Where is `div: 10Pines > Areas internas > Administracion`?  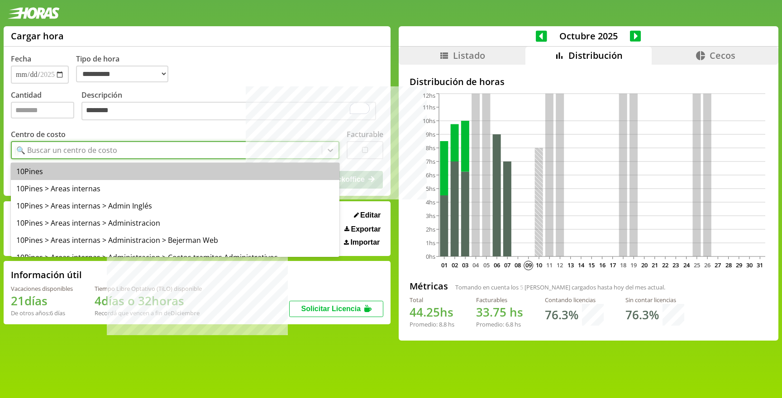 div: 10Pines > Areas internas > Administracion is located at coordinates (175, 223).